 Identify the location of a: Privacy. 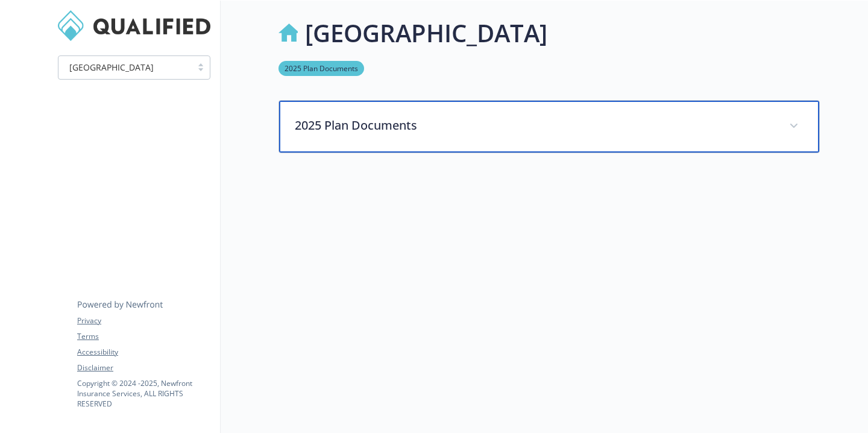
(144, 321).